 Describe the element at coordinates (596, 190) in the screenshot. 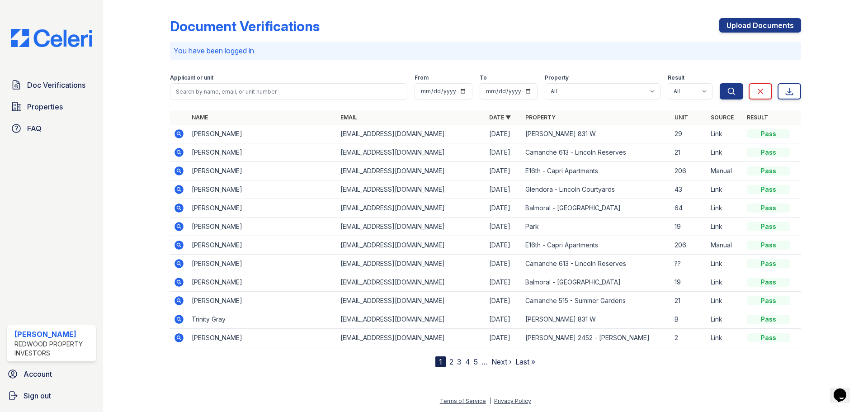

I see `td: Glendora - Lincoln Courtyards` at that location.